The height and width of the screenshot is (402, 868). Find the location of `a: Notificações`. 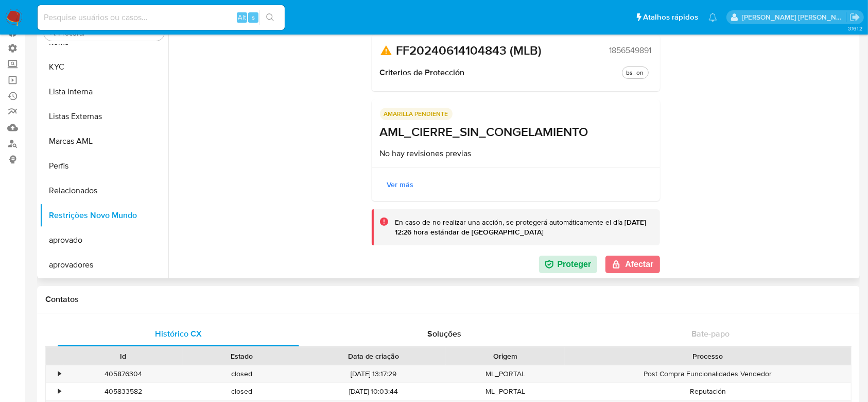

a: Notificações is located at coordinates (713, 17).